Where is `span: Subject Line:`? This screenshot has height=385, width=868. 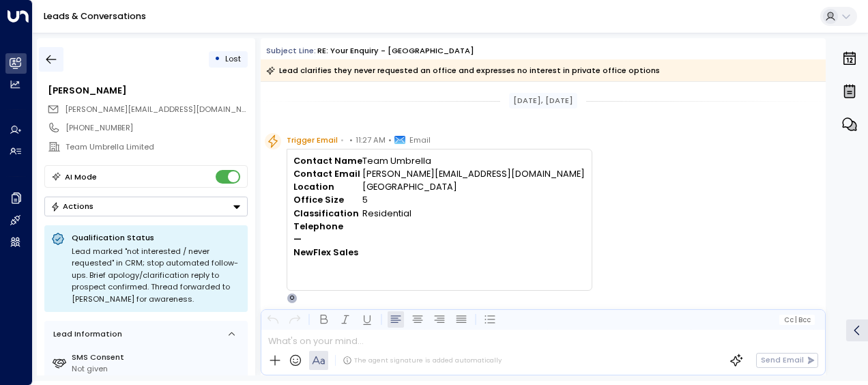
span: Subject Line: is located at coordinates (291, 50).